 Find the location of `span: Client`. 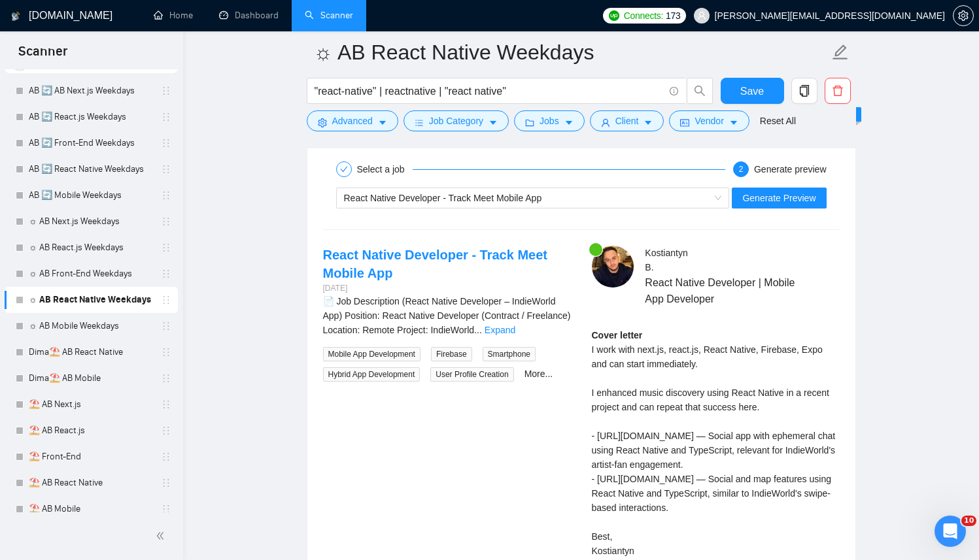

span: Client is located at coordinates (627, 121).